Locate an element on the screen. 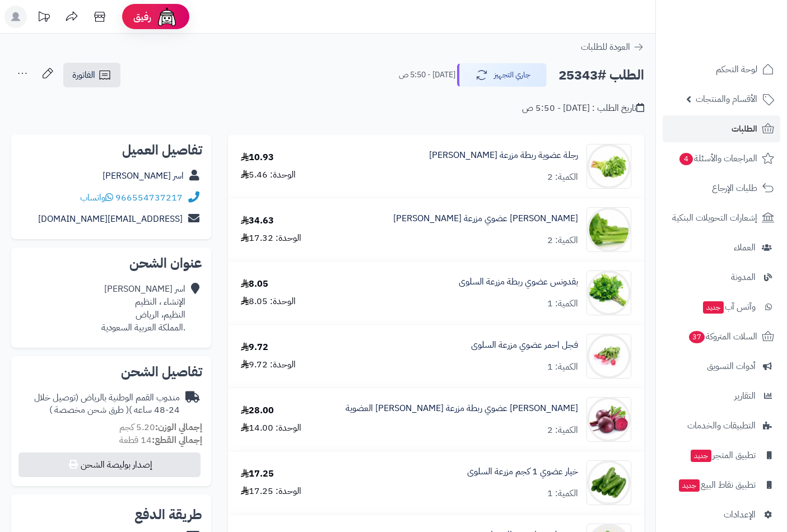 Image resolution: width=787 pixels, height=532 pixels. a: تطبيق نقاط البيعجديد is located at coordinates (722, 485).